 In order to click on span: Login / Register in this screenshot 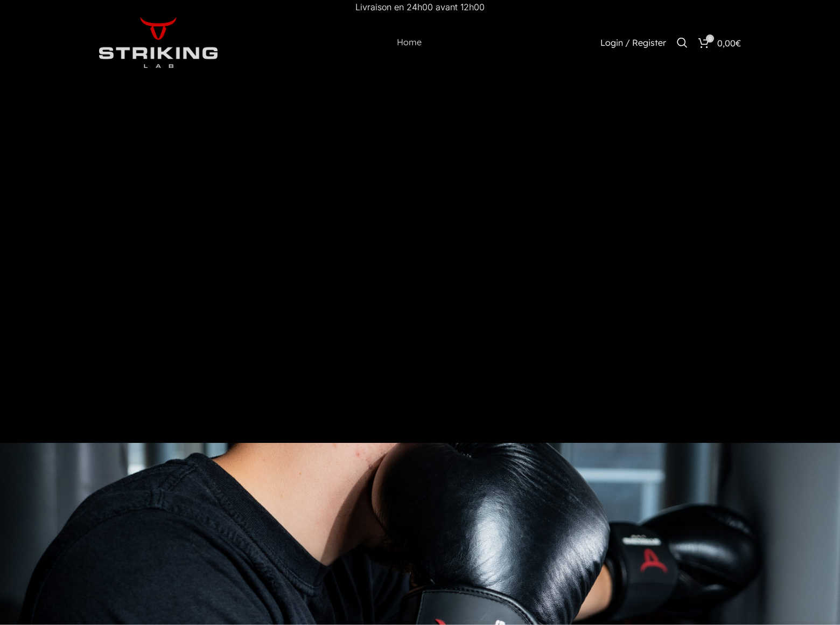, I will do `click(633, 42)`.